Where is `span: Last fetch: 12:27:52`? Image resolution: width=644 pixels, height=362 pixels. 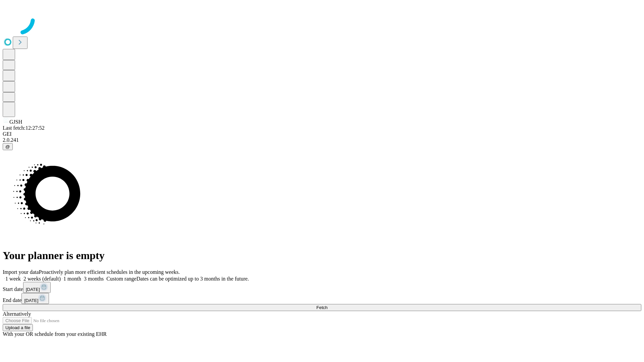 span: Last fetch: 12:27:52 is located at coordinates (24, 128).